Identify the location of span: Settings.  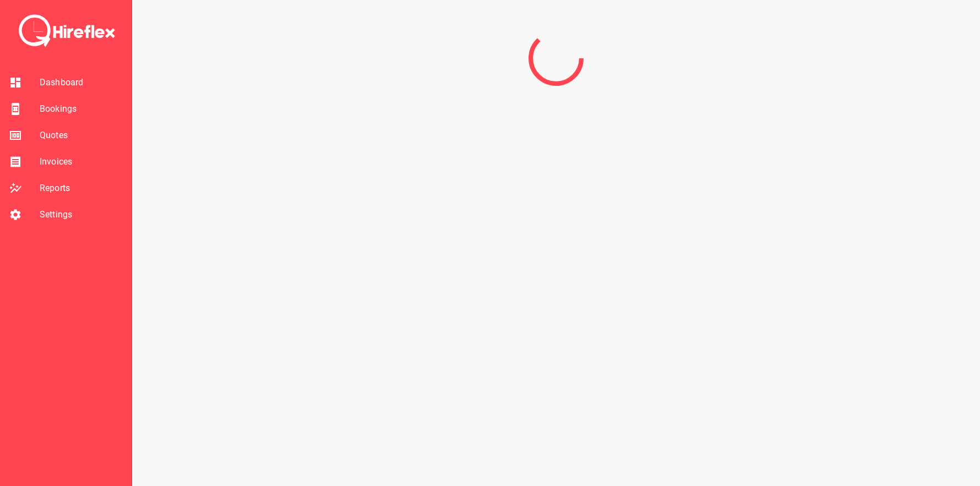
(81, 215).